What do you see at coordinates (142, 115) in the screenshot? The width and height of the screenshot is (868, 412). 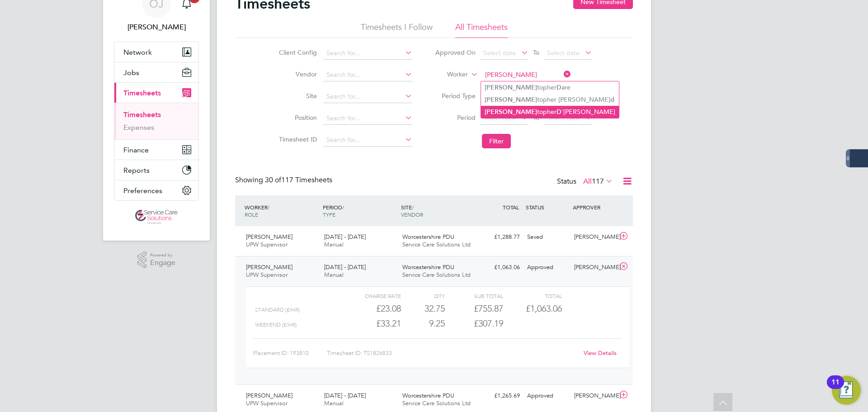 I see `a: Timesheets` at bounding box center [142, 115].